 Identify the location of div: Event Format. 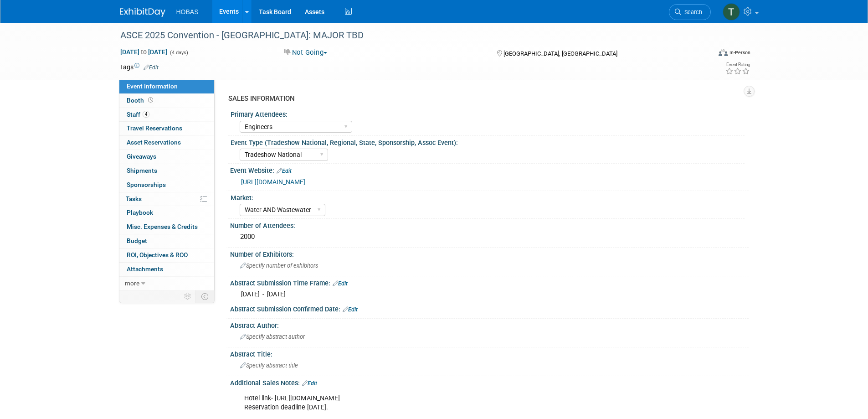
(704, 54).